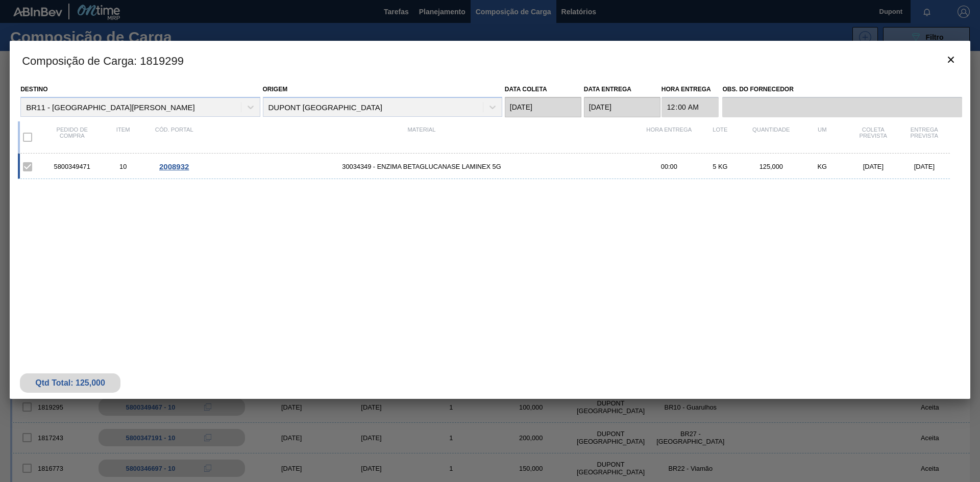 This screenshot has width=980, height=482. What do you see at coordinates (123, 138) in the screenshot?
I see `div: Item` at bounding box center [123, 138].